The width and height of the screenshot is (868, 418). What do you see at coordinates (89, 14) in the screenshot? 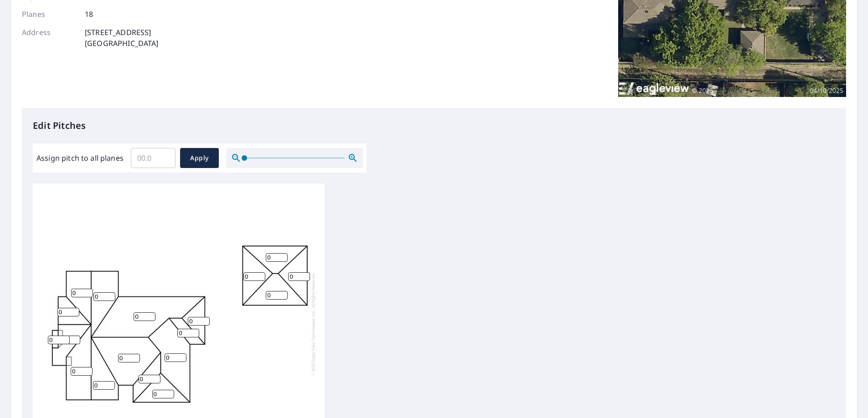
I see `p: 18` at bounding box center [89, 14].